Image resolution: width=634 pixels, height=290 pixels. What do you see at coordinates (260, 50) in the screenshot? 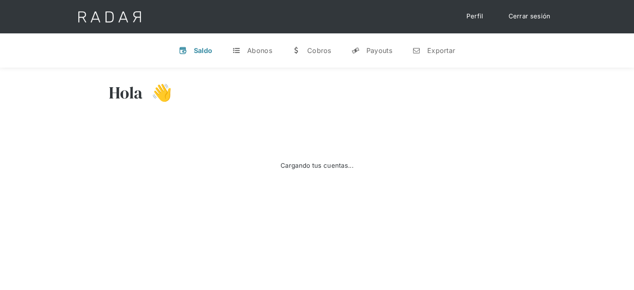
I see `div: Abonos` at bounding box center [260, 50].